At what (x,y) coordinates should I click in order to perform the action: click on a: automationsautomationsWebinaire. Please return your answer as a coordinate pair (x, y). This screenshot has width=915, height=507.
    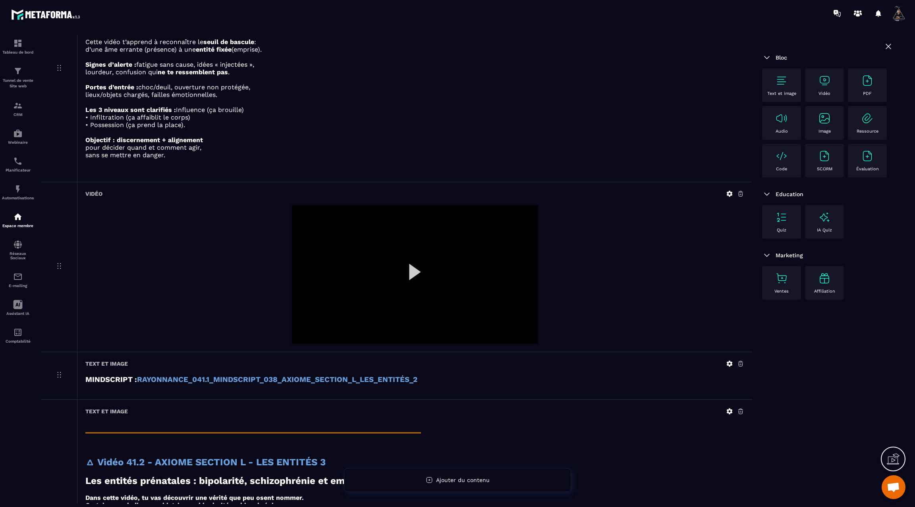
    Looking at the image, I should click on (18, 137).